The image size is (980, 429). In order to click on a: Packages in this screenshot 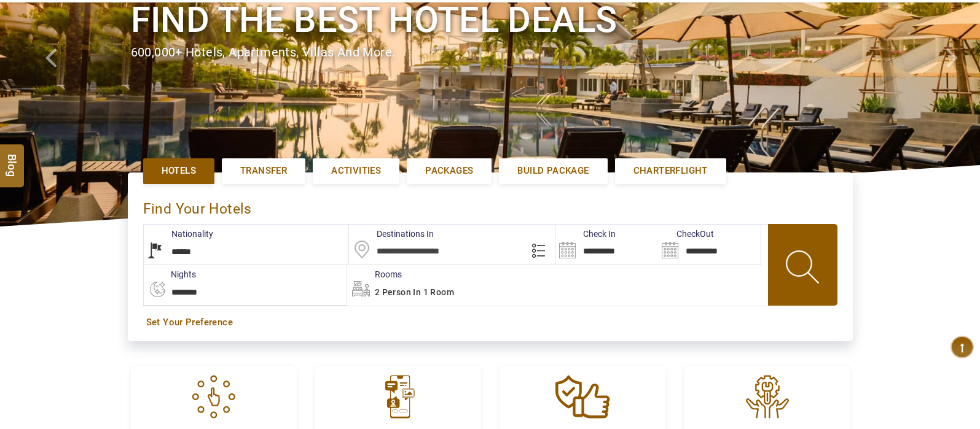, I will do `click(449, 171)`.